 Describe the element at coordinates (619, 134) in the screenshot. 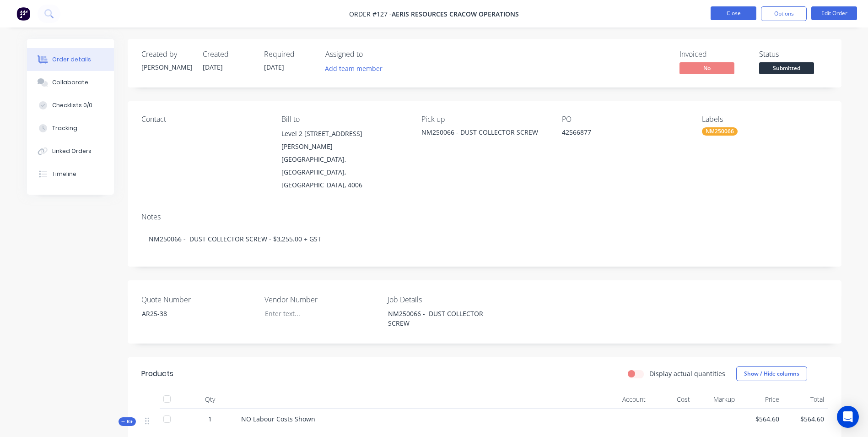

I see `div: 42566877` at that location.